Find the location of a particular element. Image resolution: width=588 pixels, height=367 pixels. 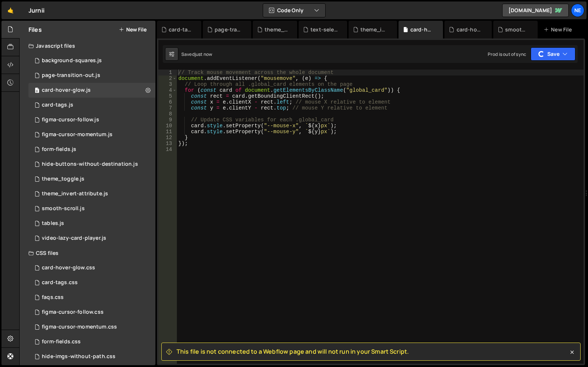

div: 16694/45896.js is located at coordinates (92, 238).